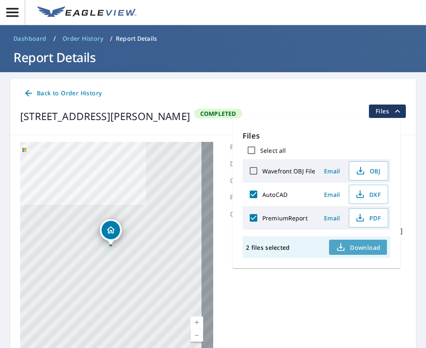  Describe the element at coordinates (368, 171) in the screenshot. I see `button: OBJ` at that location.